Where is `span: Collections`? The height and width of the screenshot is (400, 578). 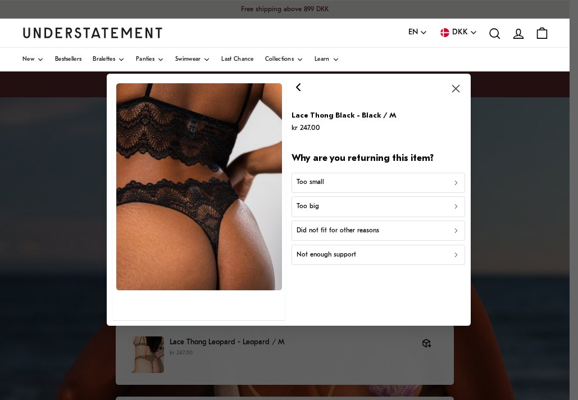 span: Collections is located at coordinates (279, 60).